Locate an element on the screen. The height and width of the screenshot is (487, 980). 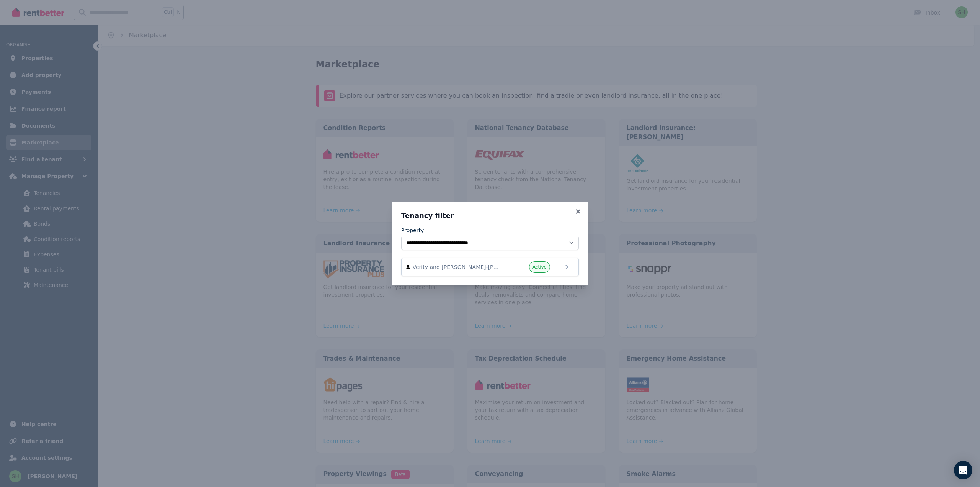
label: Property is located at coordinates (412, 230).